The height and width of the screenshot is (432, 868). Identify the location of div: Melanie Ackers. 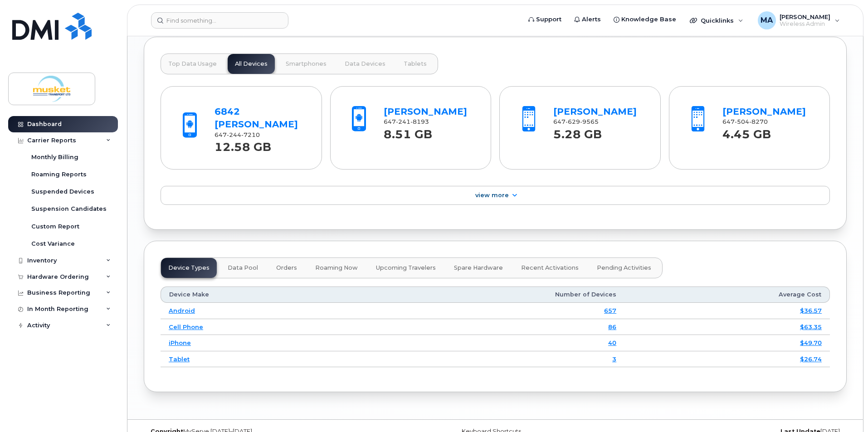
(799, 20).